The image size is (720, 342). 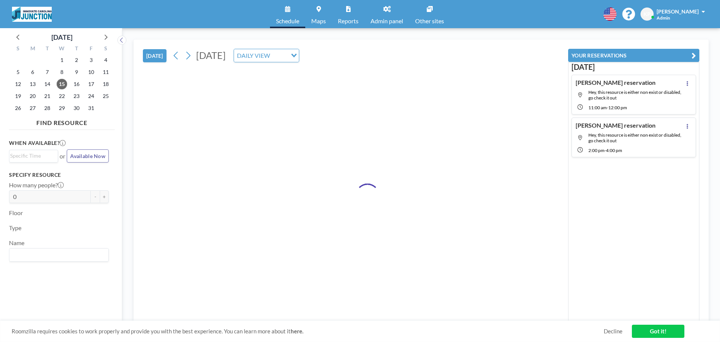 What do you see at coordinates (106, 84) in the screenshot?
I see `span: Saturday, October 18, 2025` at bounding box center [106, 84].